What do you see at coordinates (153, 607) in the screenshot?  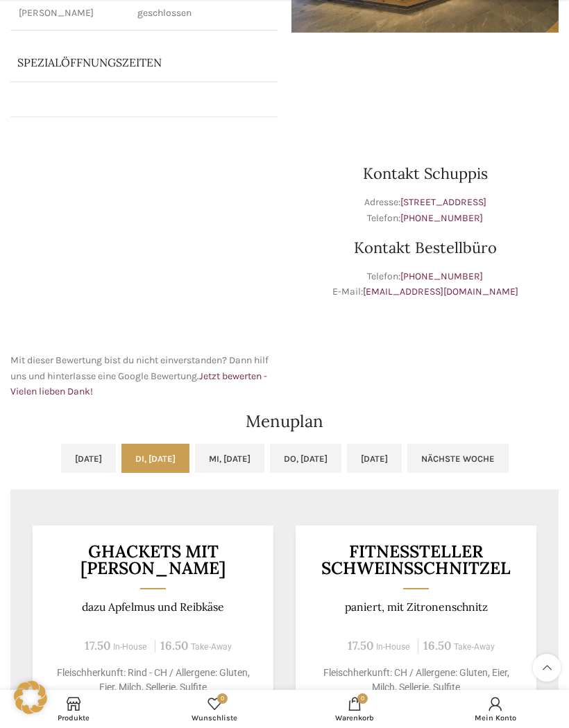 I see `p: dazu Apfelmus und Reibkäse` at bounding box center [153, 607].